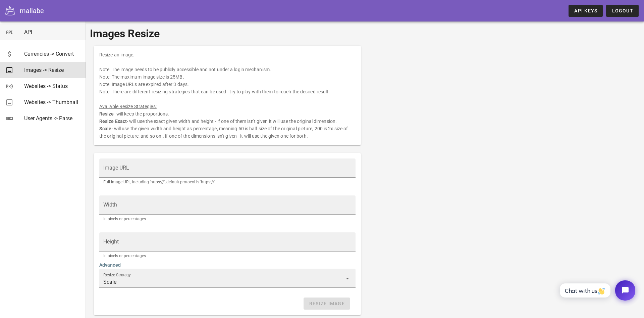  What do you see at coordinates (227, 265) in the screenshot?
I see `h4: Advanced` at bounding box center [227, 265].